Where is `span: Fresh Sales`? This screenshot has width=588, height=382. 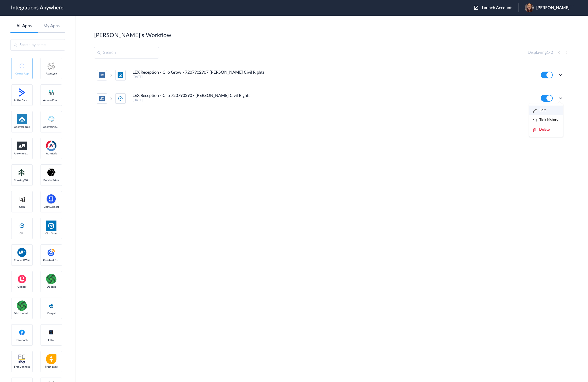 span: Fresh Sales is located at coordinates (51, 367).